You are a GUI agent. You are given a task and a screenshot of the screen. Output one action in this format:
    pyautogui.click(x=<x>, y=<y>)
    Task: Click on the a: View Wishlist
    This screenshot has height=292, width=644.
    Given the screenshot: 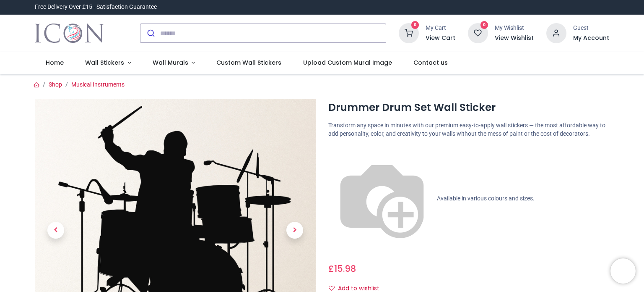 What is the action you would take?
    pyautogui.click(x=514, y=38)
    